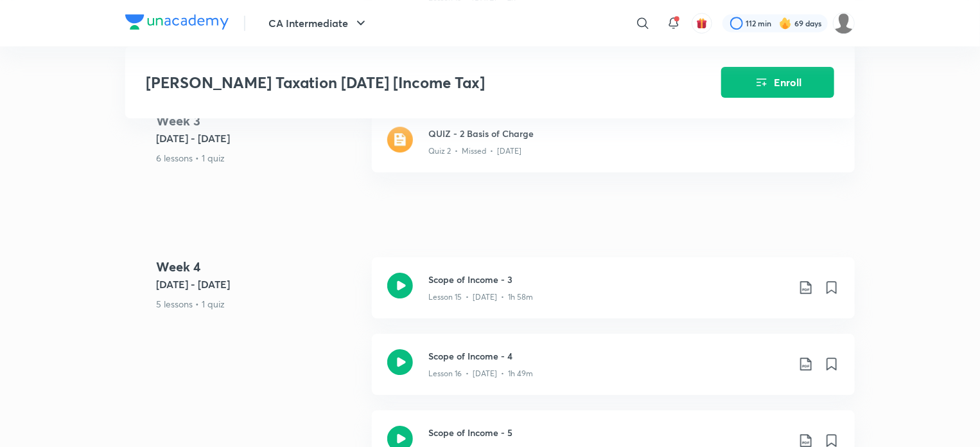 The width and height of the screenshot is (980, 447). What do you see at coordinates (609, 279) in the screenshot?
I see `h3: Scope of Income - 3` at bounding box center [609, 279].